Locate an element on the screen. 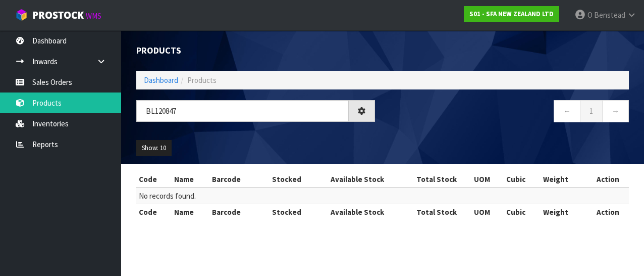 Image resolution: width=644 pixels, height=276 pixels. span: Benstead is located at coordinates (610, 15).